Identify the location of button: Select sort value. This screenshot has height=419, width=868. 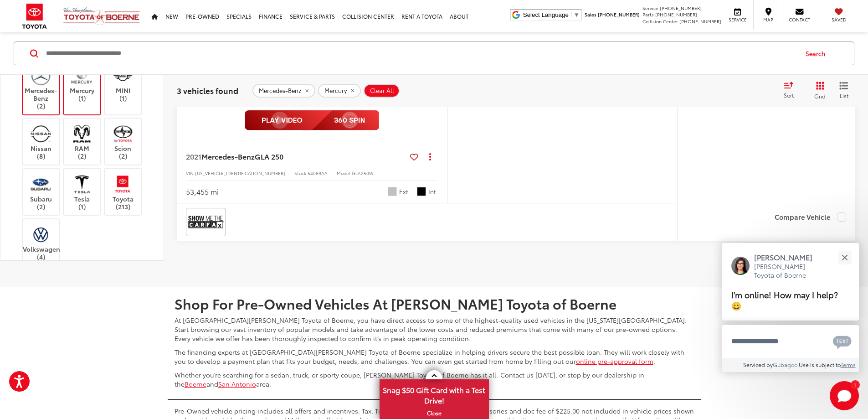
(791, 90).